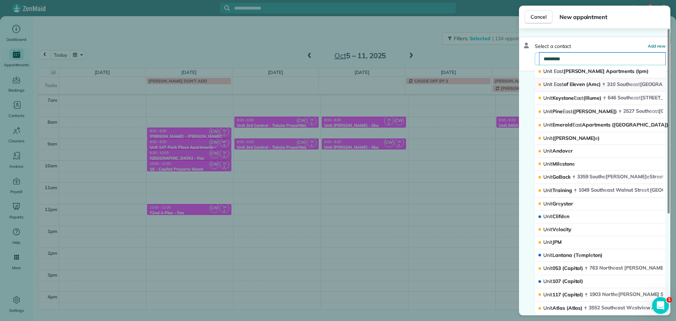  Describe the element at coordinates (557, 177) in the screenshot. I see `span: GoBack` at that location.